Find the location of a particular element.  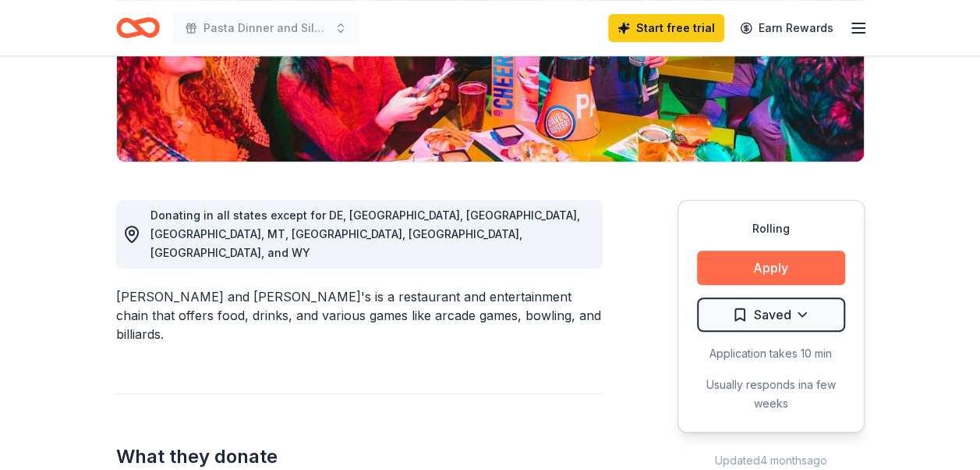

div: Application takes 10 min is located at coordinates (771, 353).